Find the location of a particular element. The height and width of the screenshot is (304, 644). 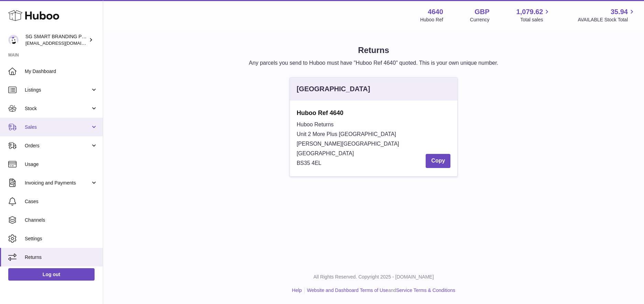

h1: Returns is located at coordinates (373, 50).